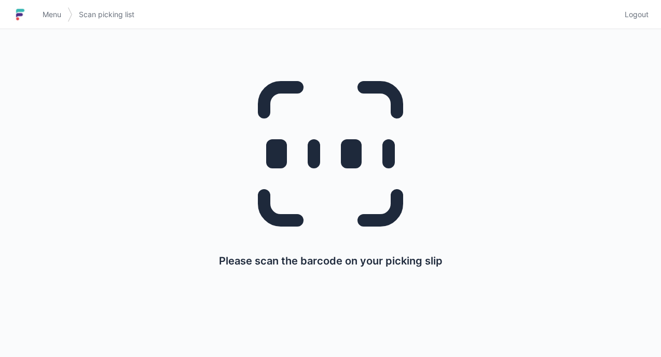 The image size is (661, 357). I want to click on span: Menu, so click(52, 15).